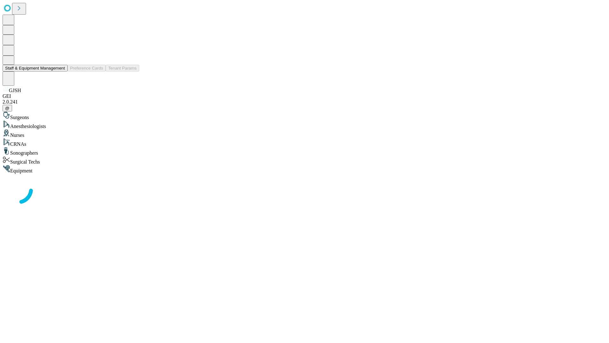 Image resolution: width=609 pixels, height=343 pixels. I want to click on div: Equipment, so click(304, 169).